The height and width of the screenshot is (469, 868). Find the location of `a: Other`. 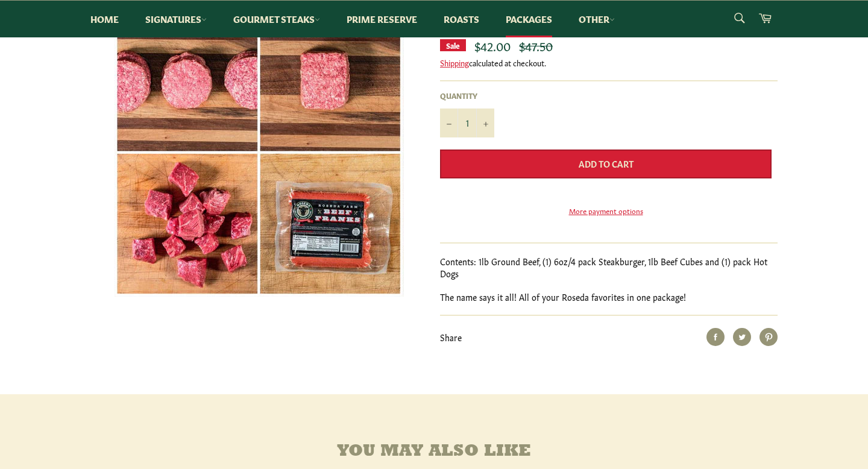

a: Other is located at coordinates (597, 19).